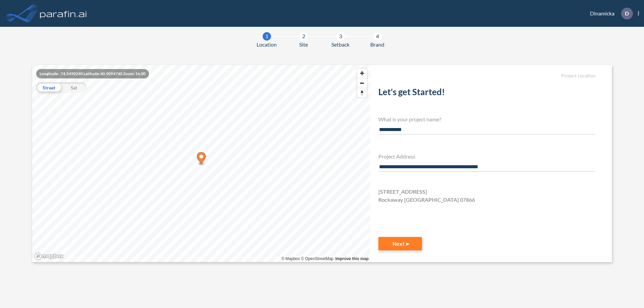 The width and height of the screenshot is (644, 308). What do you see at coordinates (377, 36) in the screenshot?
I see `div: 4` at bounding box center [377, 36].